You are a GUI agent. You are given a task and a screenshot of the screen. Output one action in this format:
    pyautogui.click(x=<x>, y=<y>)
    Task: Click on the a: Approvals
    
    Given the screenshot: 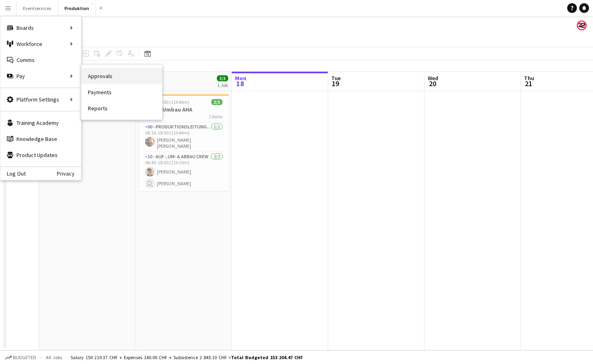 What is the action you would take?
    pyautogui.click(x=122, y=76)
    